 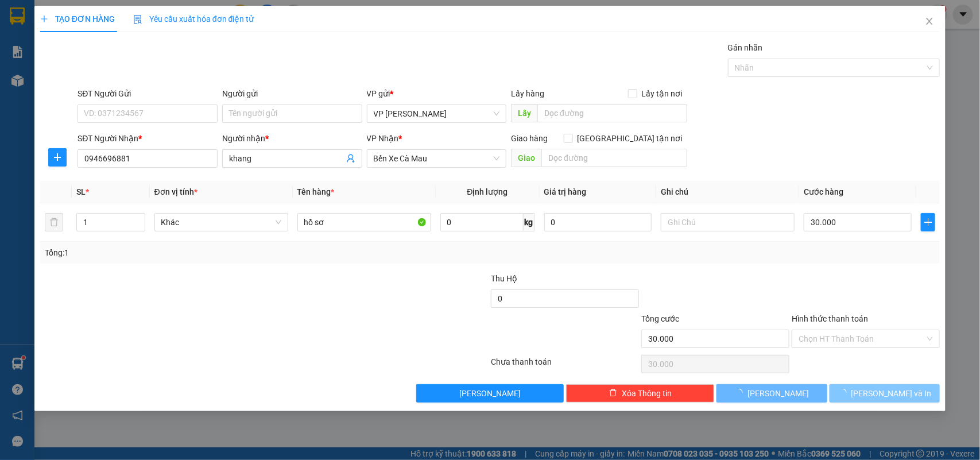 What do you see at coordinates (176, 192) in the screenshot?
I see `span: Đơn vị tính` at bounding box center [176, 192].